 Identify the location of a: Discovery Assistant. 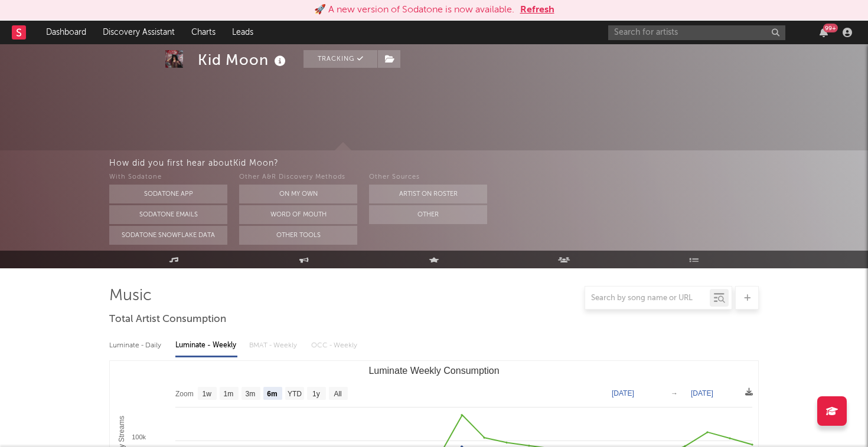
(139, 32).